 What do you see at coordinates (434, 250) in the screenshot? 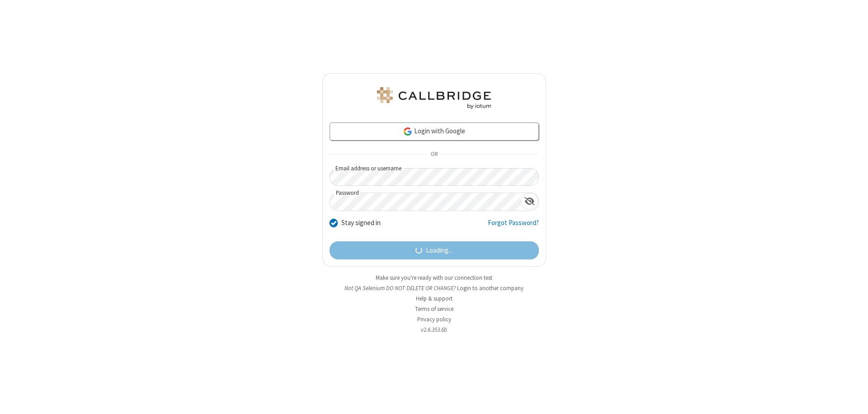
I see `button: Loading...` at bounding box center [434, 250].